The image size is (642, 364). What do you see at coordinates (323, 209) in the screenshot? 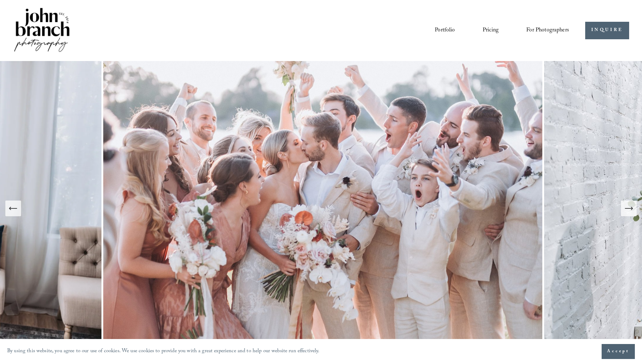
I see `img: A wedding party celebrating outdoors, featuring a bride and groom kissing amidst cheering bridesm...` at bounding box center [323, 209].